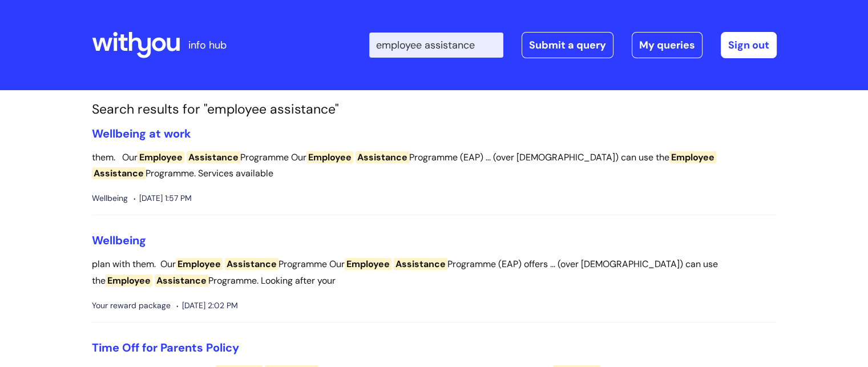  Describe the element at coordinates (434, 110) in the screenshot. I see `h1: Search results for "employee assistance"` at that location.